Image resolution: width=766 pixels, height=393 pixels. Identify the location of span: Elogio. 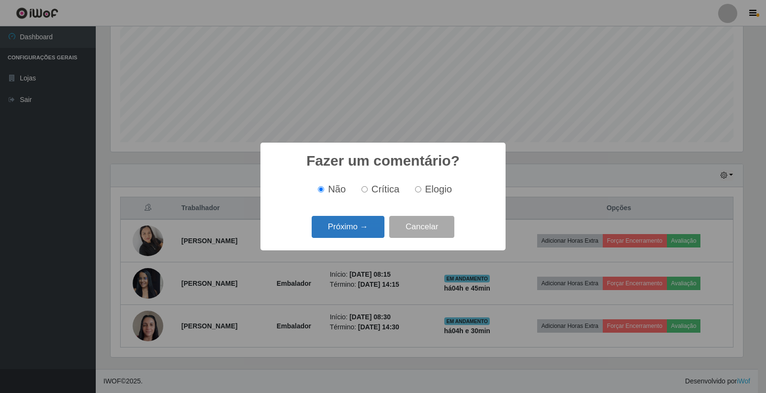
(439, 189).